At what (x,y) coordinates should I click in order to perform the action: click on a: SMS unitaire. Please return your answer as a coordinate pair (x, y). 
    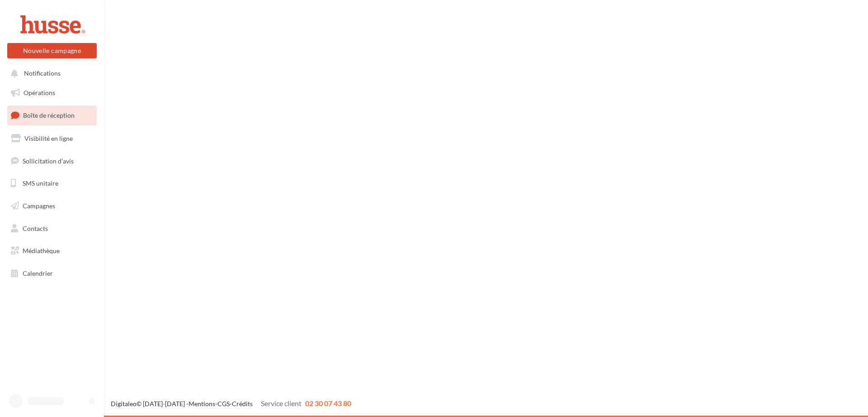
    Looking at the image, I should click on (52, 183).